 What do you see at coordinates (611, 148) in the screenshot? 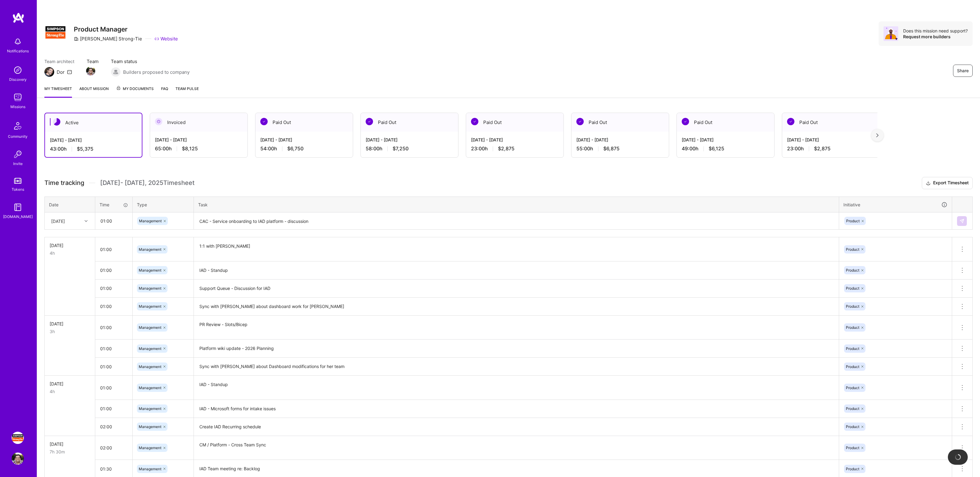
I see `span: $6,875` at bounding box center [611, 148].